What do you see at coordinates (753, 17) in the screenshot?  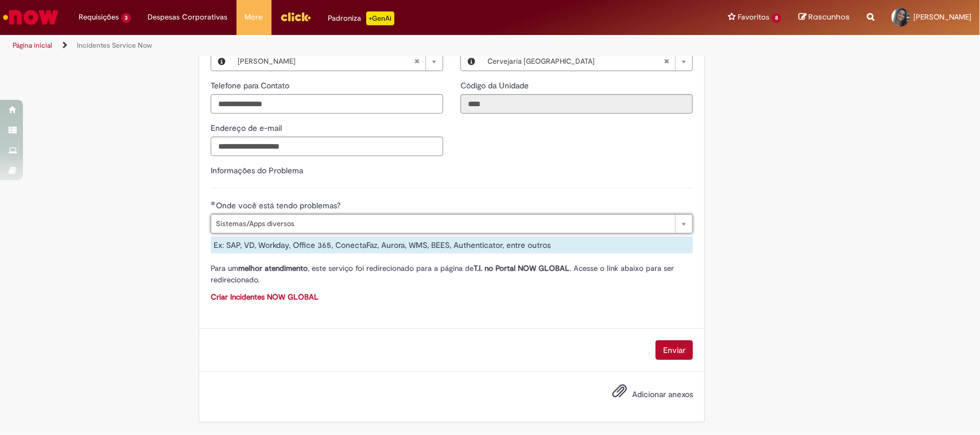 I see `span: Favoritos` at bounding box center [753, 17].